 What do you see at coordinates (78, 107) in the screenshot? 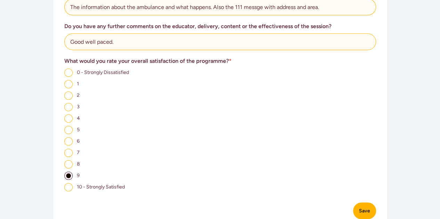
I see `span: 3` at bounding box center [78, 107].